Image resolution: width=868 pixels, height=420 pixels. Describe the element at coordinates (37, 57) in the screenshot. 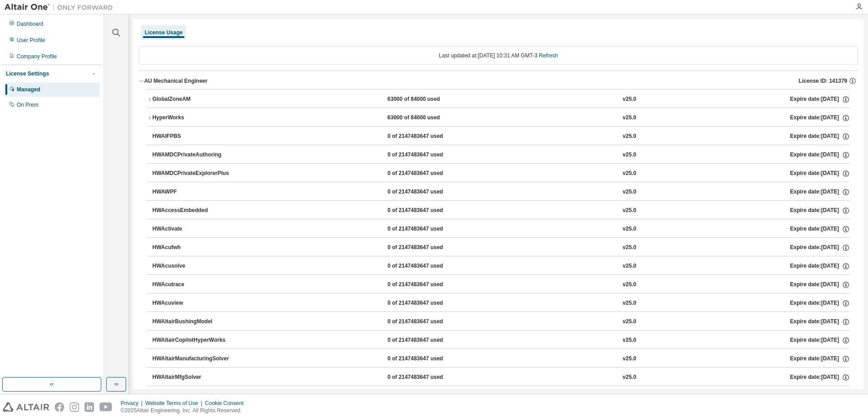

I see `div: Company Profile` at that location.